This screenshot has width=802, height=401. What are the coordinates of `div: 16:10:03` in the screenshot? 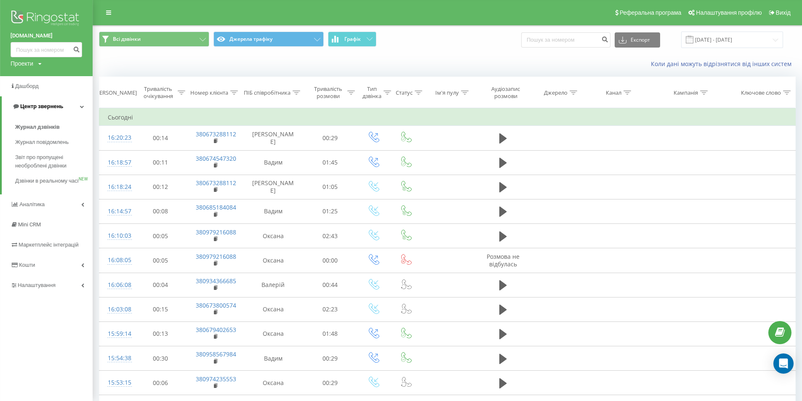 It's located at (116, 236).